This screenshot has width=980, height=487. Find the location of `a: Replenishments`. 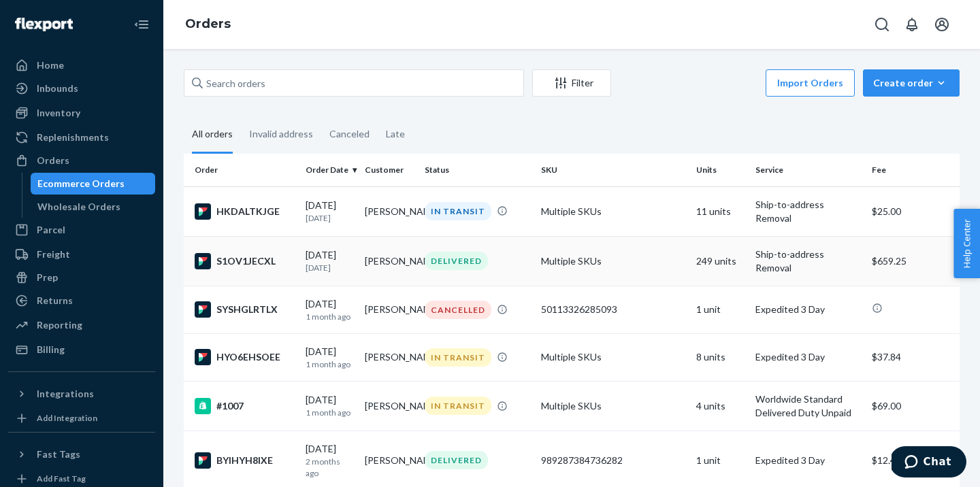

a: Replenishments is located at coordinates (81, 138).